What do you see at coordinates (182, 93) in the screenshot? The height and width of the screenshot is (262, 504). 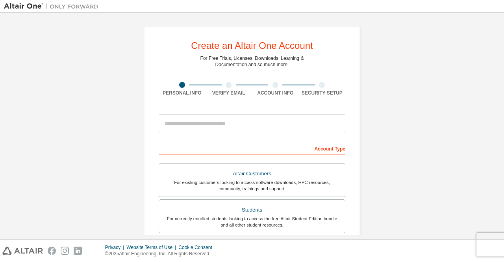 I see `div: Personal Info` at bounding box center [182, 93].